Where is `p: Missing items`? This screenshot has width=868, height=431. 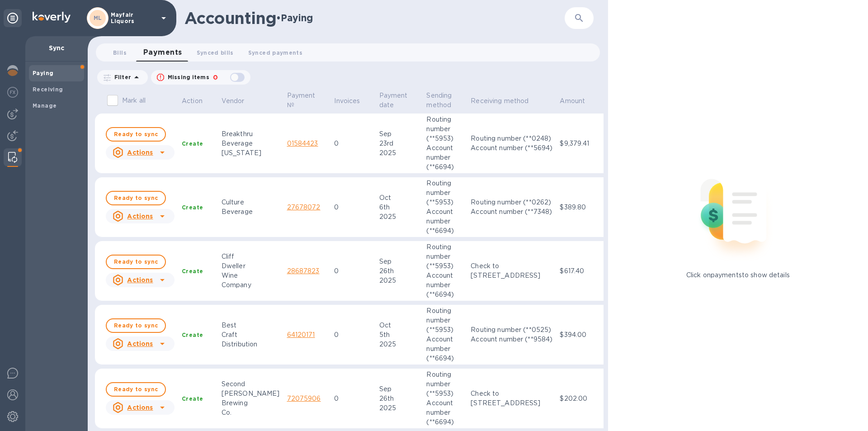 p: Missing items is located at coordinates (189, 78).